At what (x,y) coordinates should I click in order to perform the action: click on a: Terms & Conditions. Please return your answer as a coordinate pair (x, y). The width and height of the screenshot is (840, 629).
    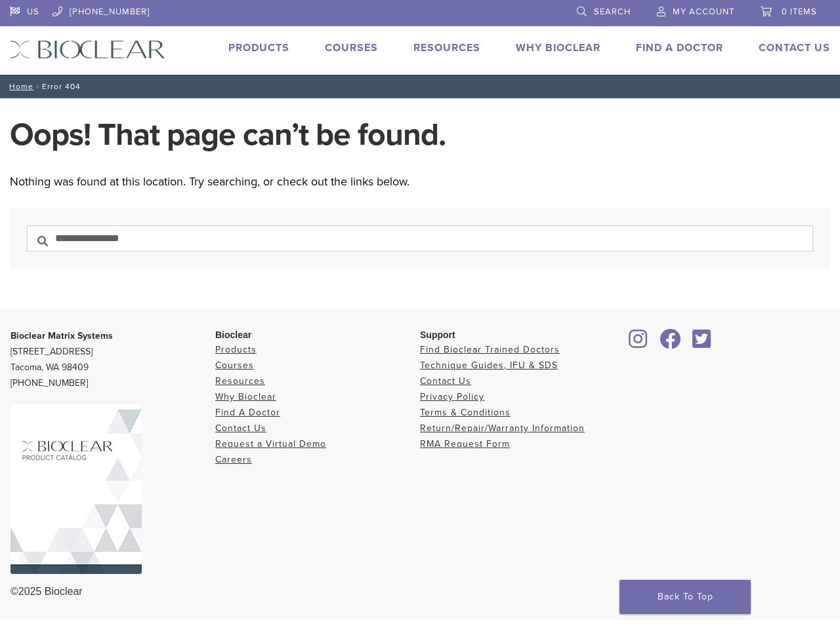
    Looking at the image, I should click on (465, 412).